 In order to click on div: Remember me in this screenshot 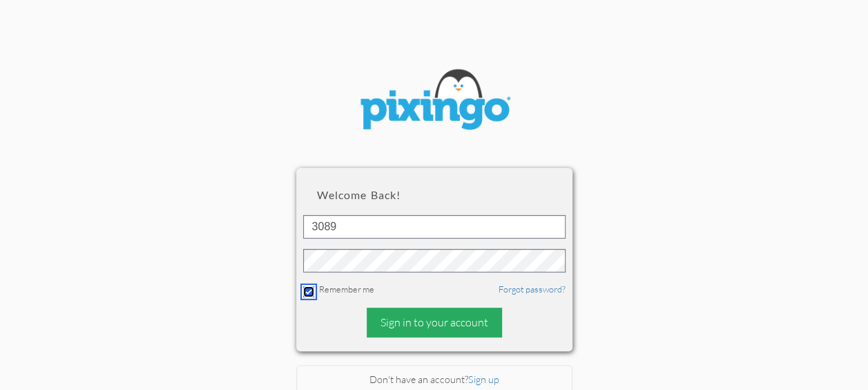, I will do `click(434, 290)`.